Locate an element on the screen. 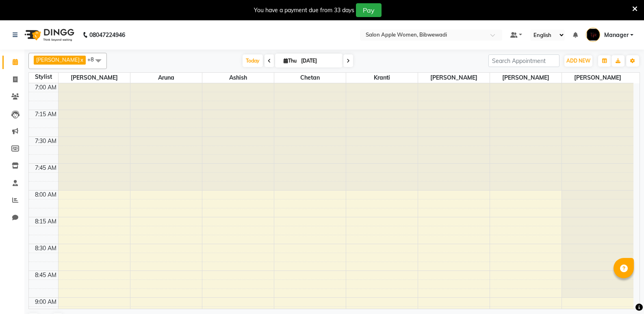 This screenshot has height=314, width=644. input: Search Appointment is located at coordinates (524, 61).